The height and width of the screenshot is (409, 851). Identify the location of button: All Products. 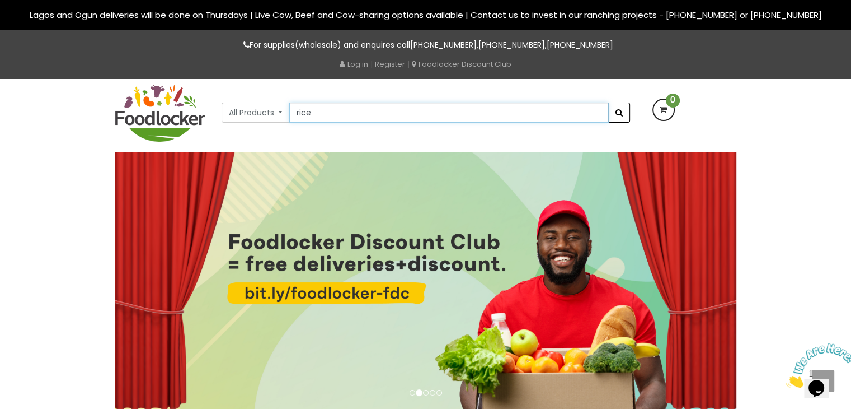
(256, 113).